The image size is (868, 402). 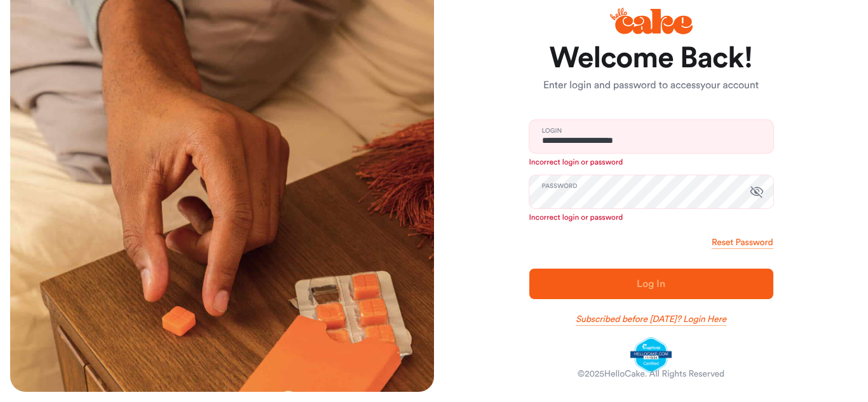 What do you see at coordinates (650, 355) in the screenshot?
I see `img: legit-script-certified.png` at bounding box center [650, 355].